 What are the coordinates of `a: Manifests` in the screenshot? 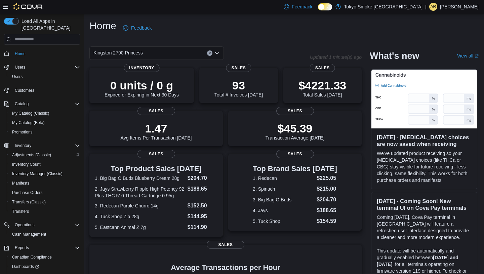 It's located at (20, 183).